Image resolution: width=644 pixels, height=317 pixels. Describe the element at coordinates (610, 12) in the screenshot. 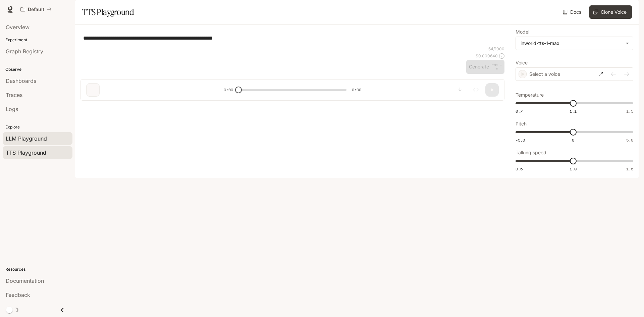

I see `button: Clone Voice` at that location.